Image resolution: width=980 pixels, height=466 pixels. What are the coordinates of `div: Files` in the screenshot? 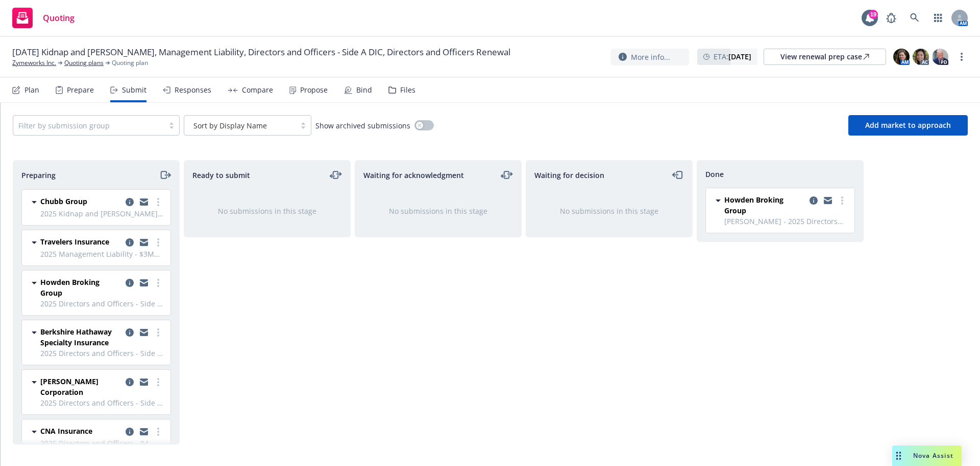 It's located at (408, 90).